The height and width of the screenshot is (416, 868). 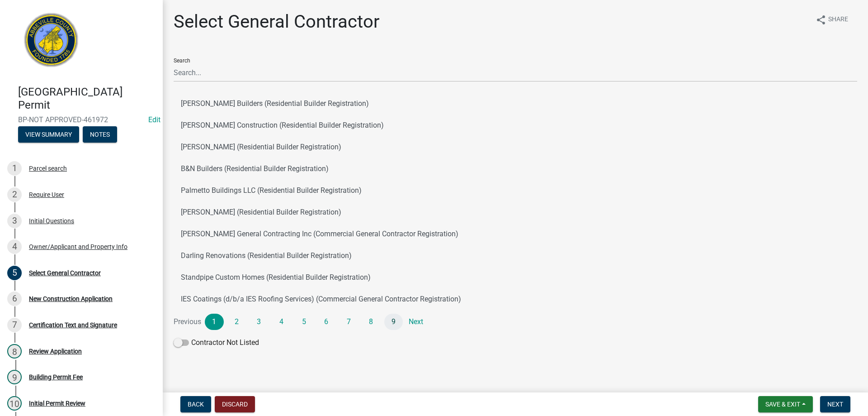 I want to click on div: 1, so click(x=14, y=169).